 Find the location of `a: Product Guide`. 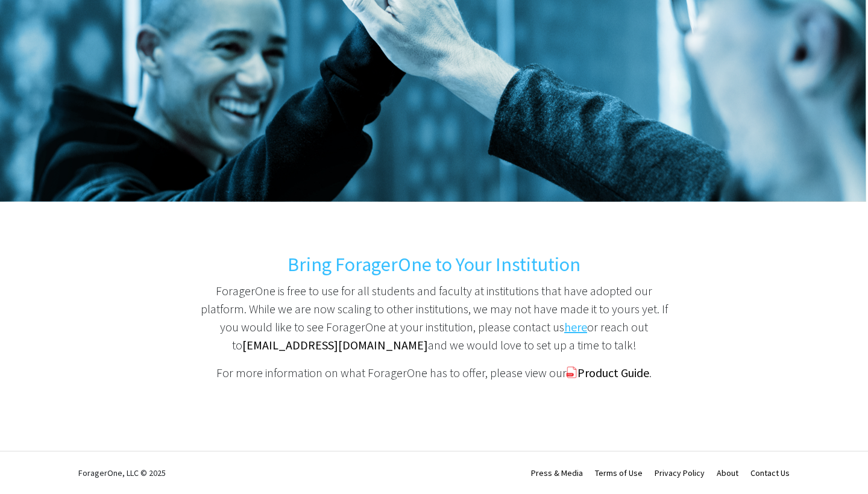

a: Product Guide is located at coordinates (613, 373).